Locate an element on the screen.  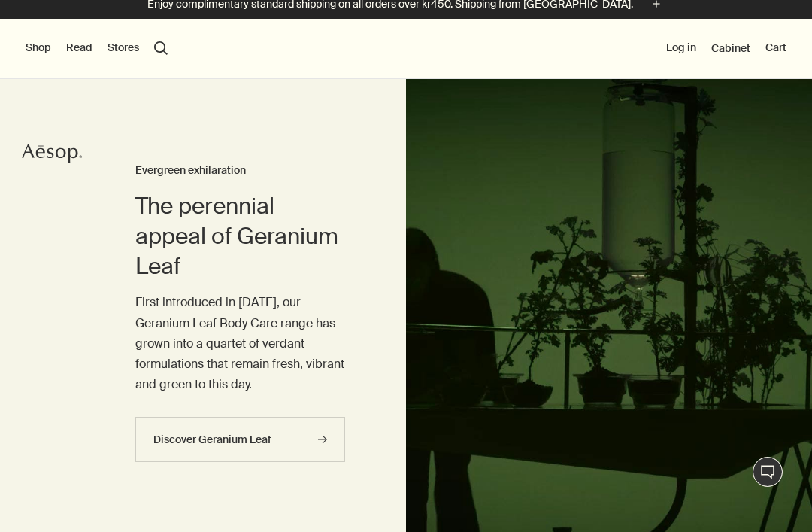
a: Aesop is located at coordinates (52, 155).